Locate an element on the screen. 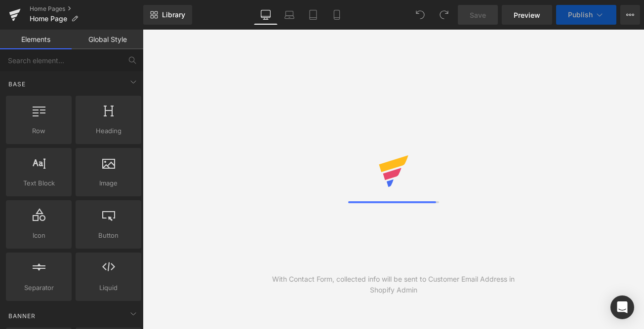 This screenshot has width=644, height=329. span: Liquid is located at coordinates (108, 288).